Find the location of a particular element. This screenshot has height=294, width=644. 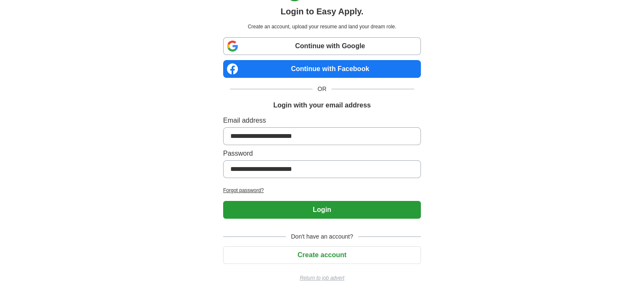

h1: Login with your email address is located at coordinates (321, 105).